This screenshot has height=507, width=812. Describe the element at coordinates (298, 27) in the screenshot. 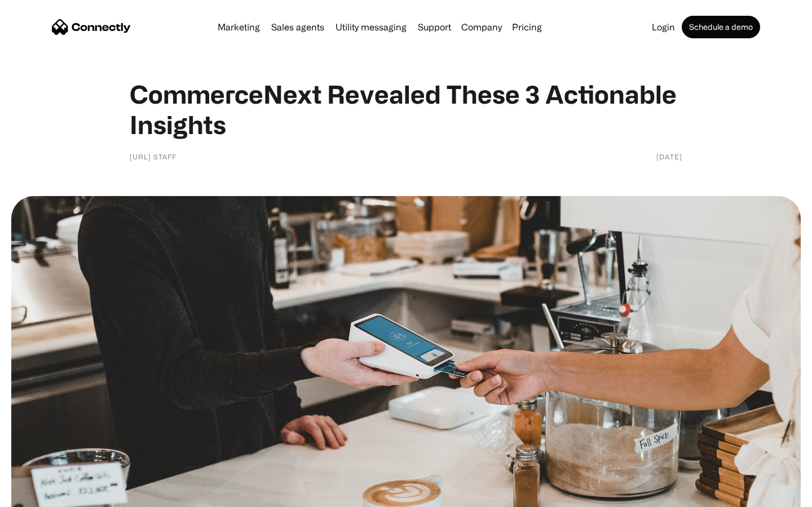

I see `a: Sales agents` at that location.